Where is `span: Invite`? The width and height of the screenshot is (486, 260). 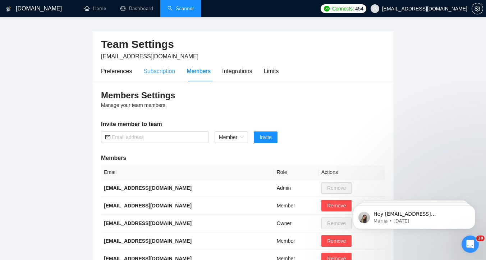 span: Invite is located at coordinates (265, 137).